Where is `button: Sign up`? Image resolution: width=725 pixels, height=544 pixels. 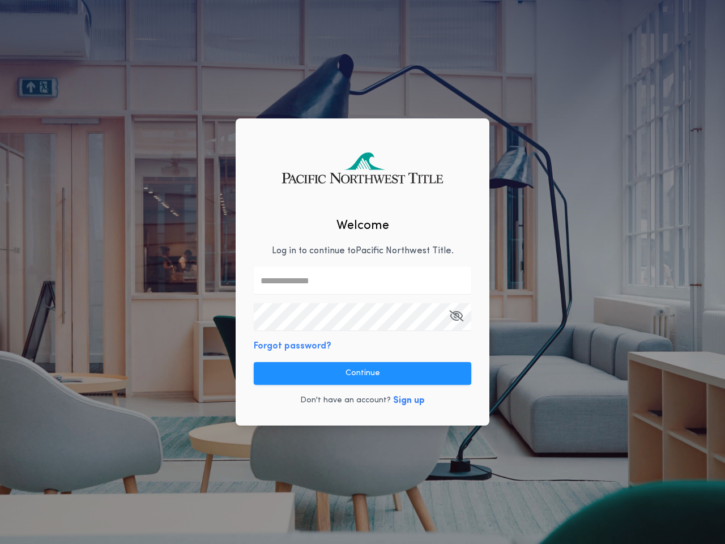 button: Sign up is located at coordinates (409, 400).